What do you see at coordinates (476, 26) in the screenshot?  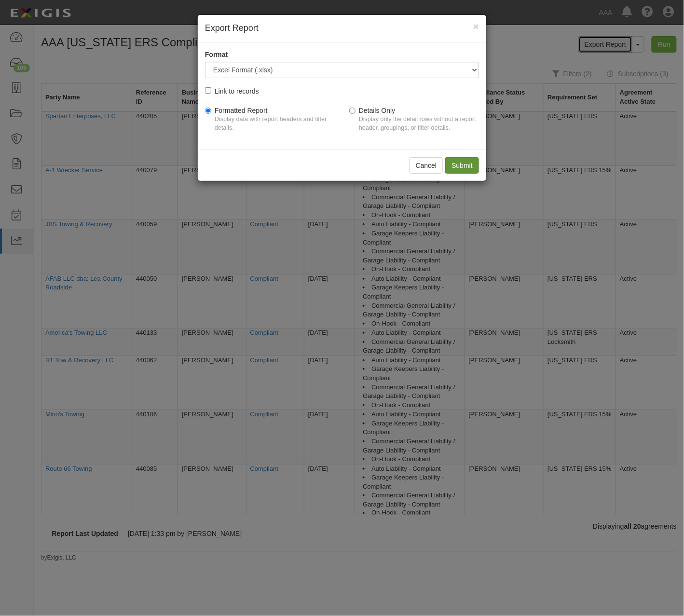 I see `button: Close` at bounding box center [476, 26].